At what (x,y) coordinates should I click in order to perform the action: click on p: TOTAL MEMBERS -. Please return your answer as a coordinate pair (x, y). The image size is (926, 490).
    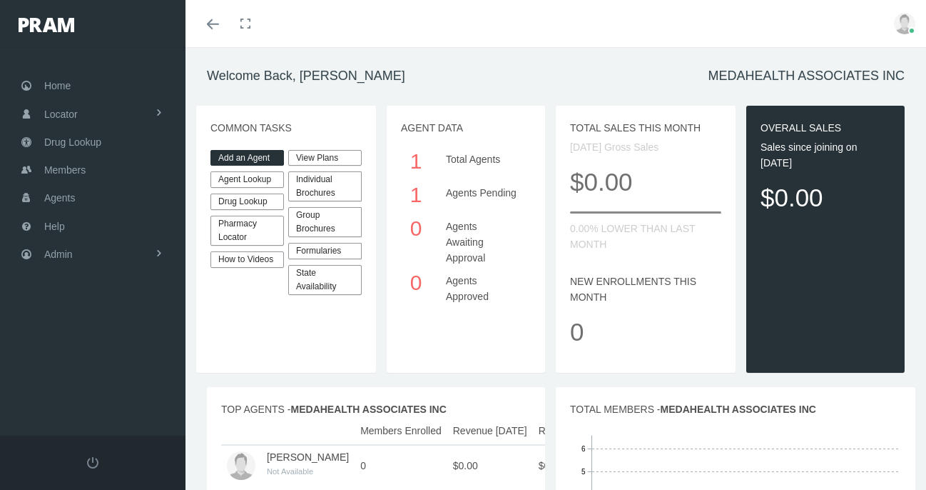
    Looking at the image, I should click on (736, 409).